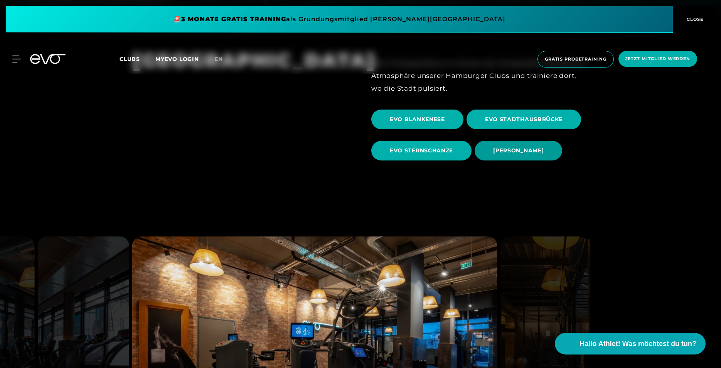  I want to click on a: Jetzt Mitglied werden, so click(658, 59).